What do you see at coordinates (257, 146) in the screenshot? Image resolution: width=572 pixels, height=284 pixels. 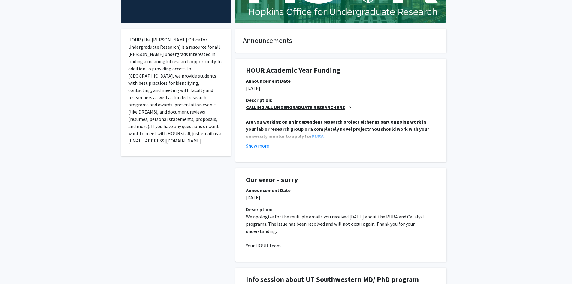 I see `button: Show more` at bounding box center [257, 146].